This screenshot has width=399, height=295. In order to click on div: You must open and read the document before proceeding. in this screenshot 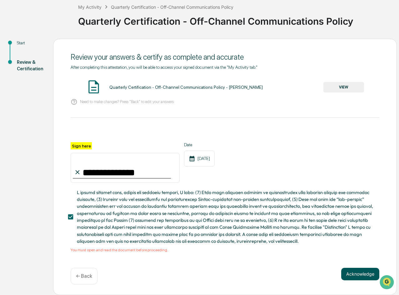, I will do `click(225, 250)`.